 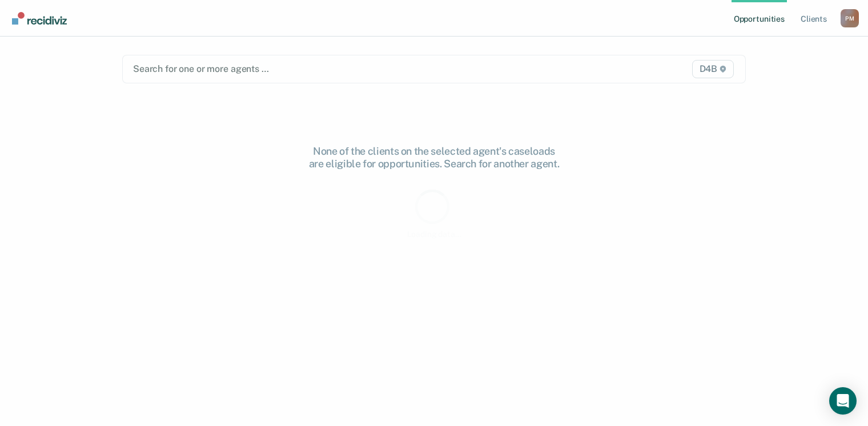 I want to click on img: Recidiviz, so click(x=39, y=18).